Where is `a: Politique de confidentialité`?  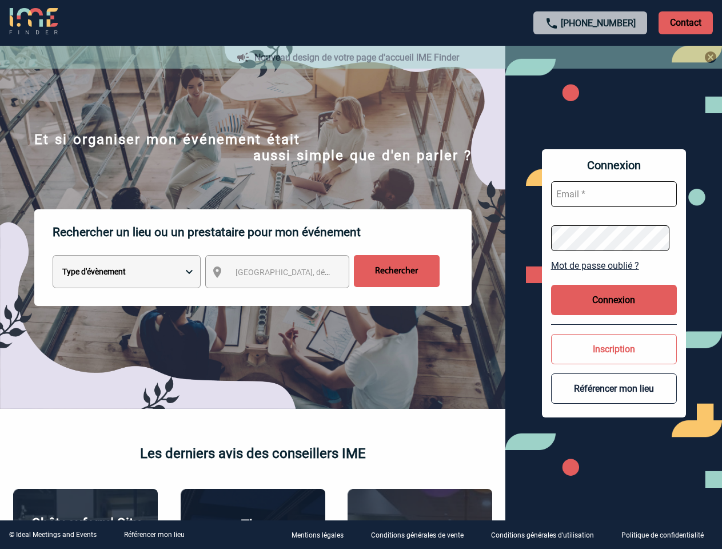
a: Politique de confidentialité is located at coordinates (667, 534).